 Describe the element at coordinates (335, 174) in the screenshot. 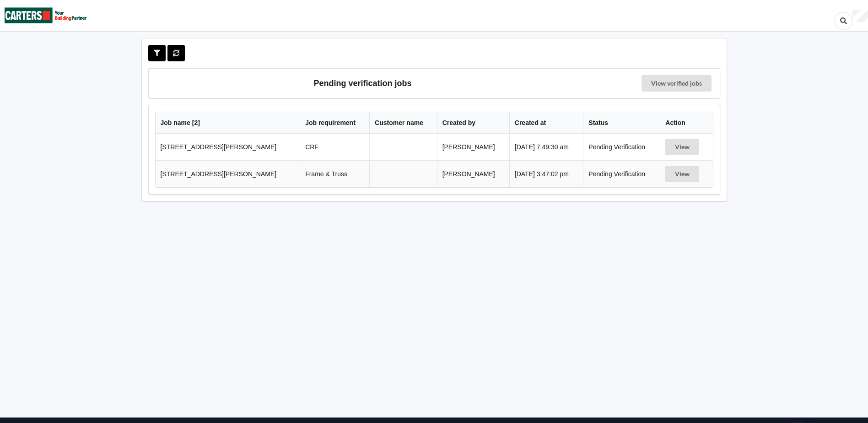

I see `td: Frame & Truss` at that location.